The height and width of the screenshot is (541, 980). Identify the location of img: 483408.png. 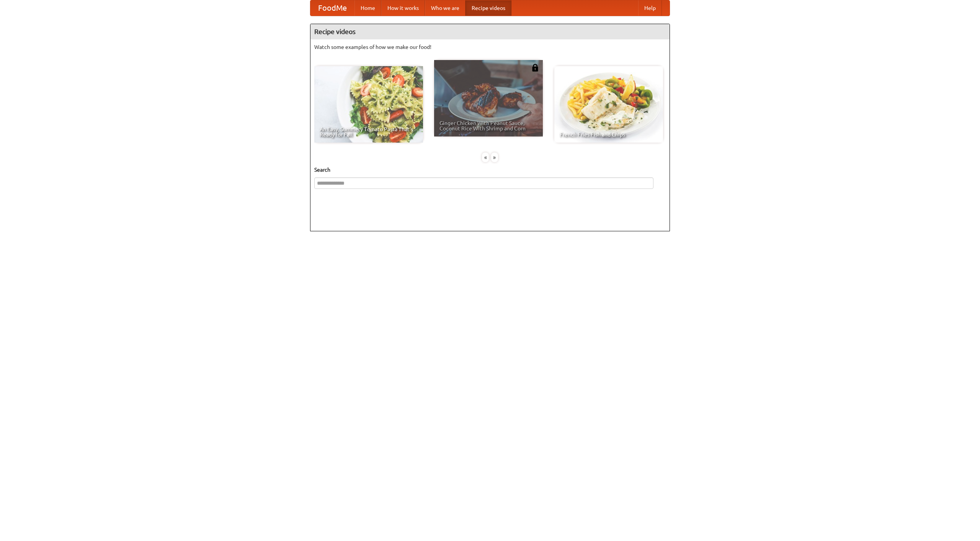
(535, 67).